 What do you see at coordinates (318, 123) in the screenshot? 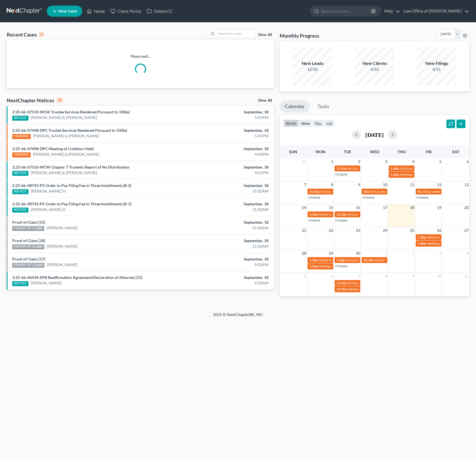
I see `button: day` at bounding box center [318, 123].